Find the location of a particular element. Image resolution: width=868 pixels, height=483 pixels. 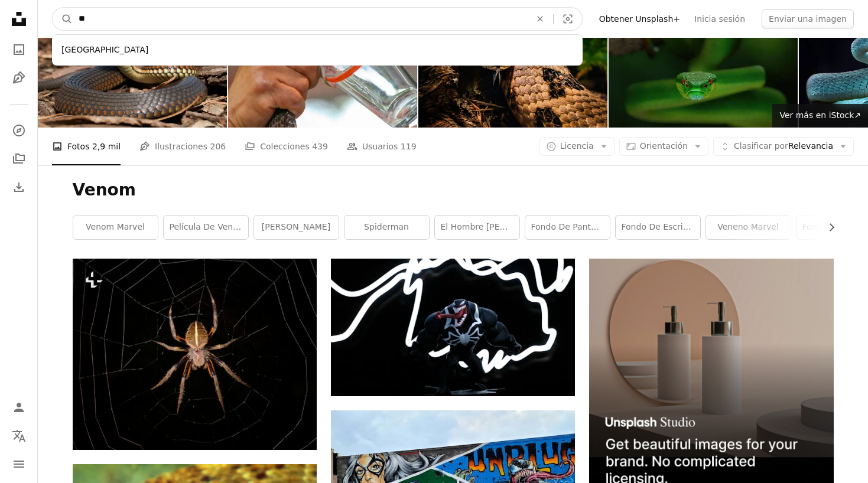

button: Búsqueda visual is located at coordinates (567, 19).